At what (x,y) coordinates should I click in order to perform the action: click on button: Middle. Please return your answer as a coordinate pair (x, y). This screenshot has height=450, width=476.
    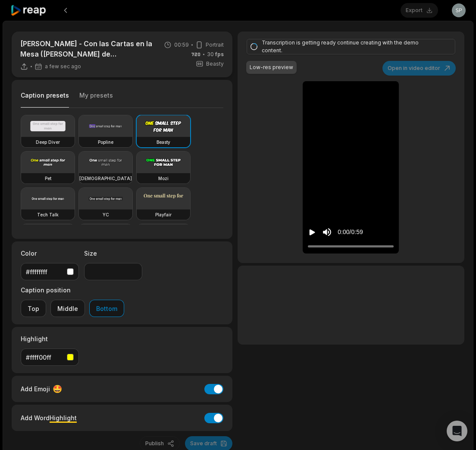
    Looking at the image, I should click on (68, 308).